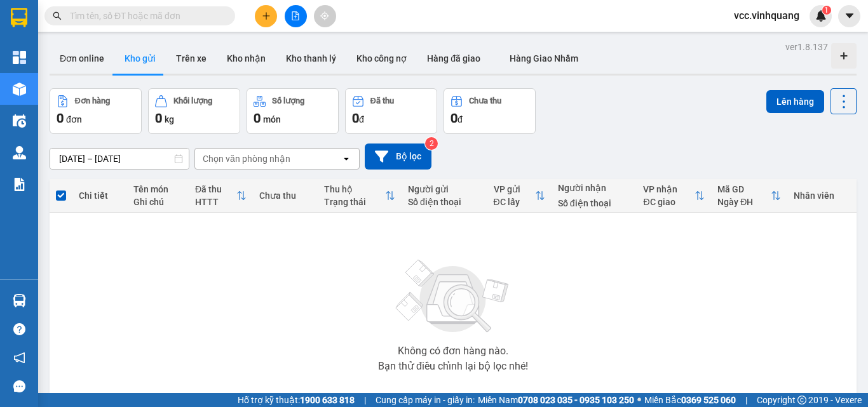 The height and width of the screenshot is (407, 868). Describe the element at coordinates (594, 188) in the screenshot. I see `div: Người nhận` at that location.